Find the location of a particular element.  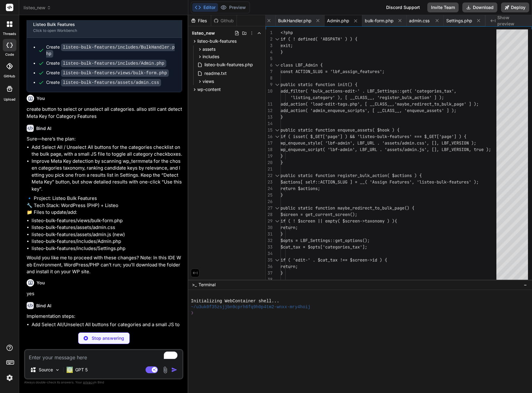

li: listeo-bulk-features/assets/admin.css is located at coordinates (107, 228).